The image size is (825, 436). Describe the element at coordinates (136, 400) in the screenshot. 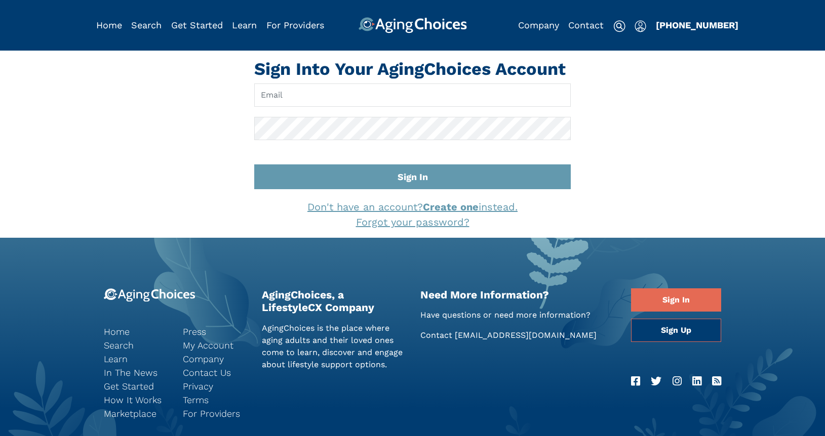

I see `a: How It Works` at that location.